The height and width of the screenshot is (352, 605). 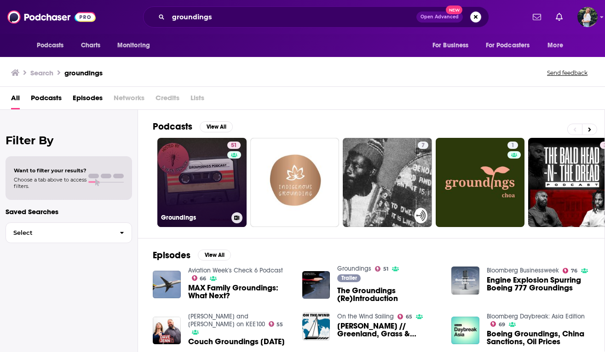 What do you see at coordinates (172, 255) in the screenshot?
I see `h2: Episodes` at bounding box center [172, 255].